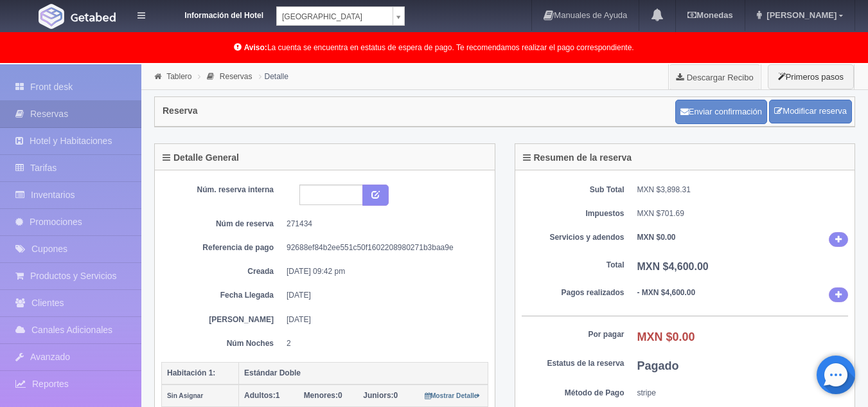  Describe the element at coordinates (573, 265) in the screenshot. I see `dt: Total` at that location.